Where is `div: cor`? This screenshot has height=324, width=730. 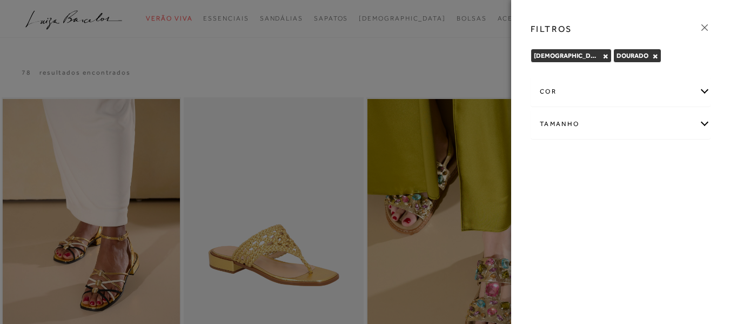
div: cor is located at coordinates (621, 91).